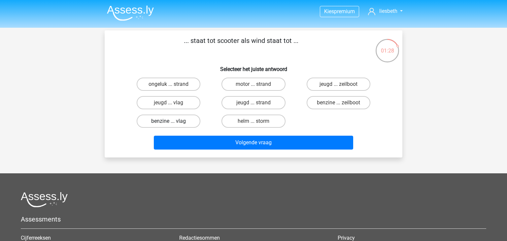  Describe the element at coordinates (388, 11) in the screenshot. I see `span: liesbeth` at that location.